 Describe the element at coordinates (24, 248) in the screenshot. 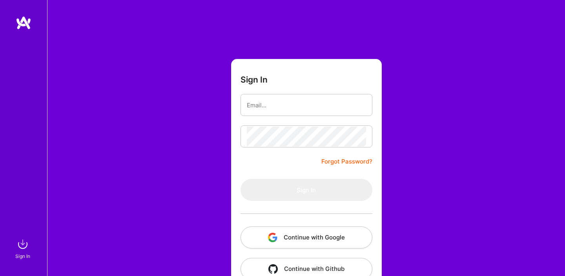

I see `a: sign inSign In` at that location.